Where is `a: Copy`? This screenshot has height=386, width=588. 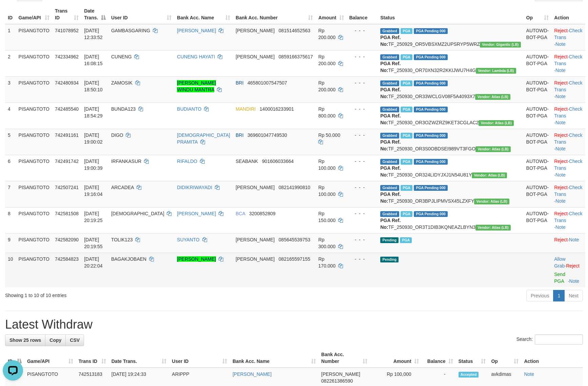
a: Copy is located at coordinates (55, 340).